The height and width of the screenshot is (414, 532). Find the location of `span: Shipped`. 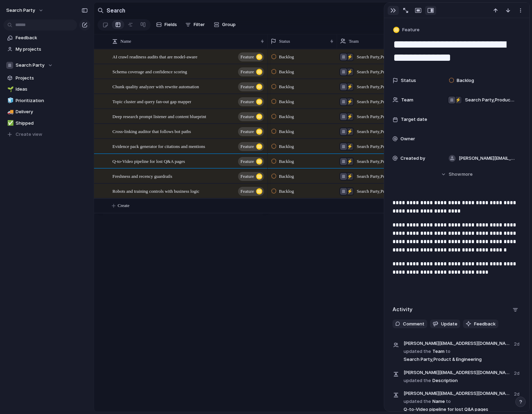

span: Shipped is located at coordinates (51, 124).